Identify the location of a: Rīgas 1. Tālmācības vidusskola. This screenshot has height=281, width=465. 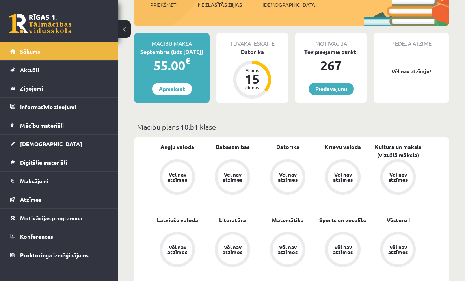
(40, 24).